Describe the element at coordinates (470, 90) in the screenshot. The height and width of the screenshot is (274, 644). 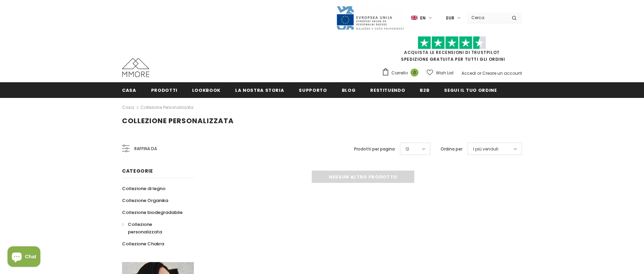
I see `a: Segui il tuo ordine` at that location.